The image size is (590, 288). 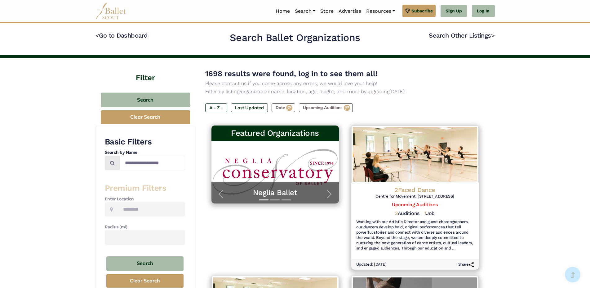 What do you see at coordinates (286, 199) in the screenshot?
I see `button: Slide 3` at bounding box center [286, 199].